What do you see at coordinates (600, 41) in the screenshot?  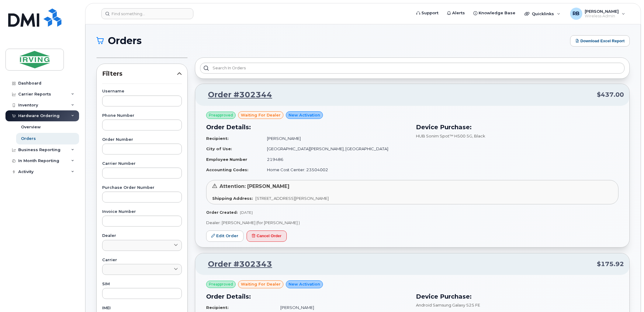 I see `button: Download Excel Report` at bounding box center [600, 41].